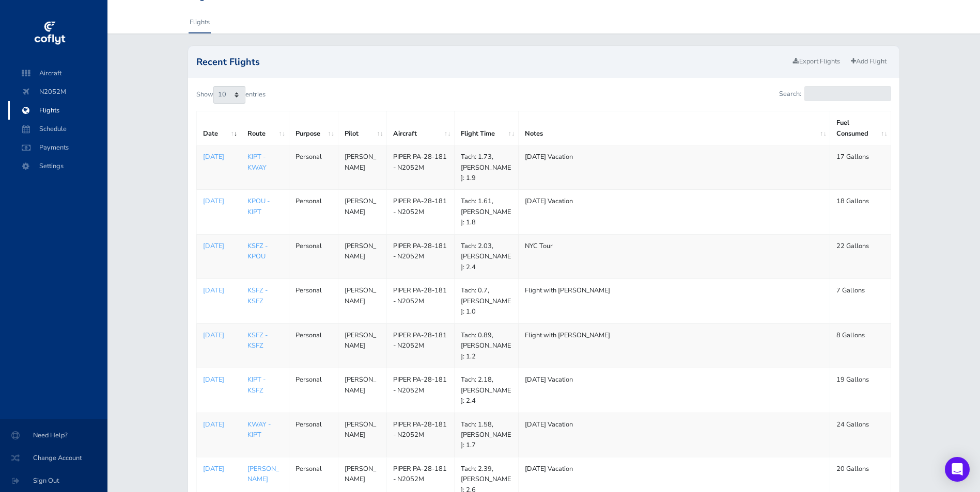  Describe the element at coordinates (258, 206) in the screenshot. I see `a: KPOU - KIPT` at that location.